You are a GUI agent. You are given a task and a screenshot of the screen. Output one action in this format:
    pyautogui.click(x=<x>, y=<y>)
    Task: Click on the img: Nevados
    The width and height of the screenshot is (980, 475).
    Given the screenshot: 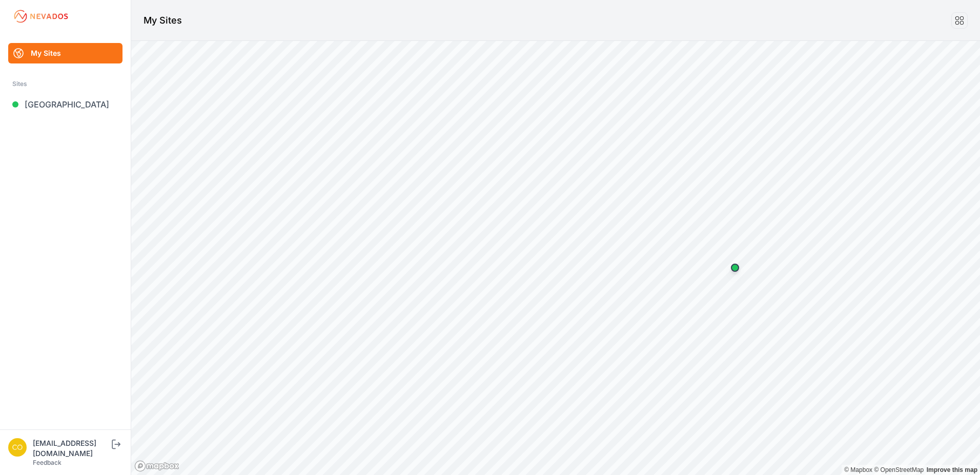 What is the action you would take?
    pyautogui.click(x=41, y=17)
    